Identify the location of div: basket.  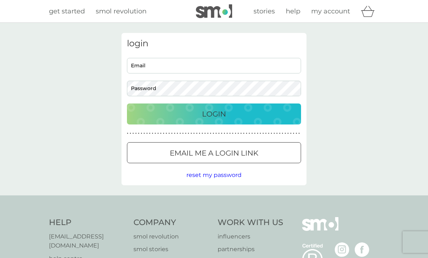
(370, 11).